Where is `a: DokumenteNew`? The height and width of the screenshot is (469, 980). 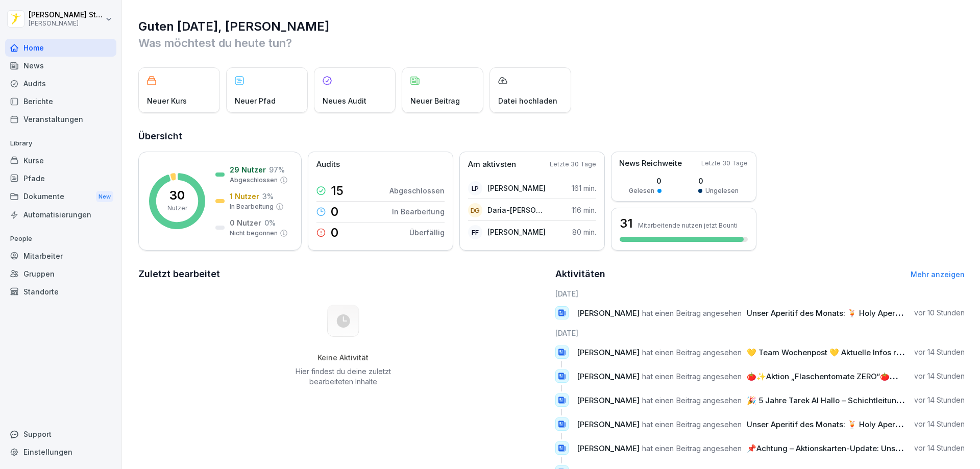
a: DokumenteNew is located at coordinates (61, 196).